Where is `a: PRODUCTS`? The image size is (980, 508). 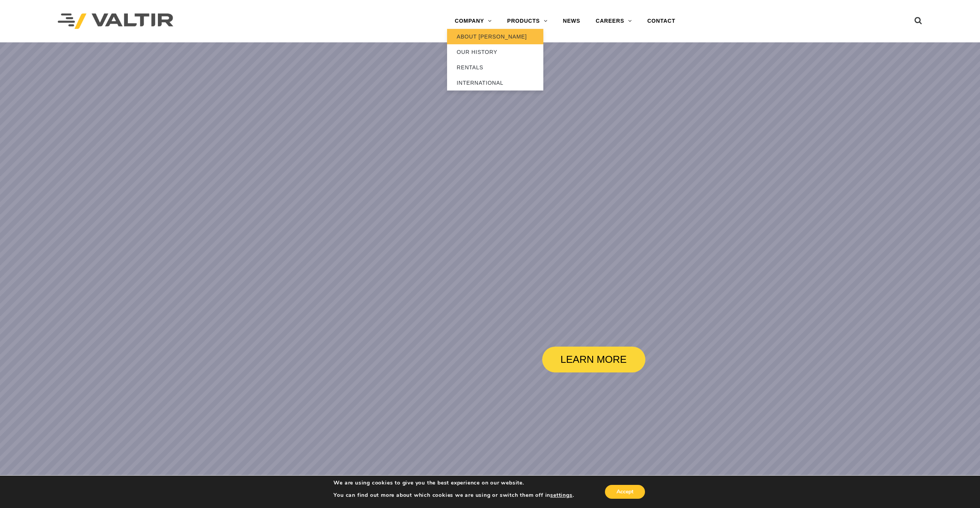
a: PRODUCTS is located at coordinates (527, 21).